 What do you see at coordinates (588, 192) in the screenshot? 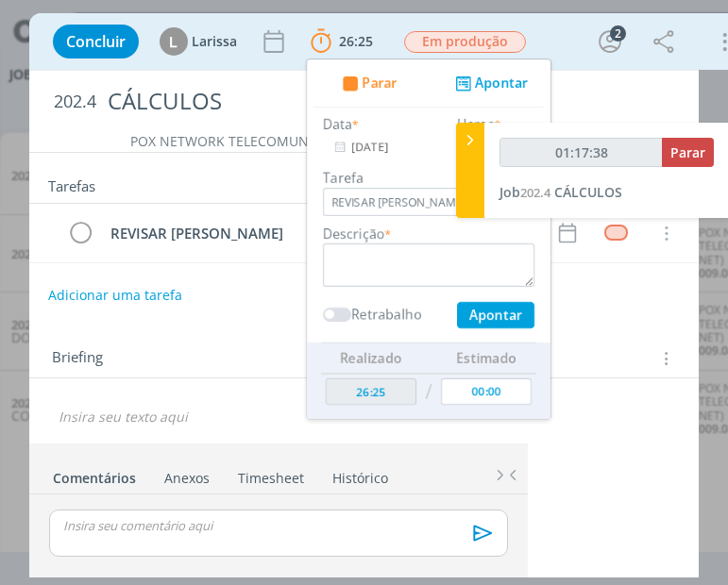
I see `span: CÁLCULOS` at bounding box center [588, 192].